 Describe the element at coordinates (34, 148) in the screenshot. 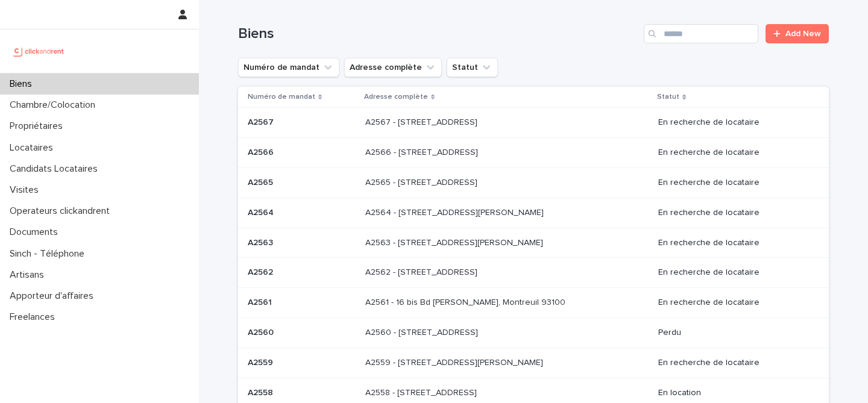

I see `p: Locataires` at that location.